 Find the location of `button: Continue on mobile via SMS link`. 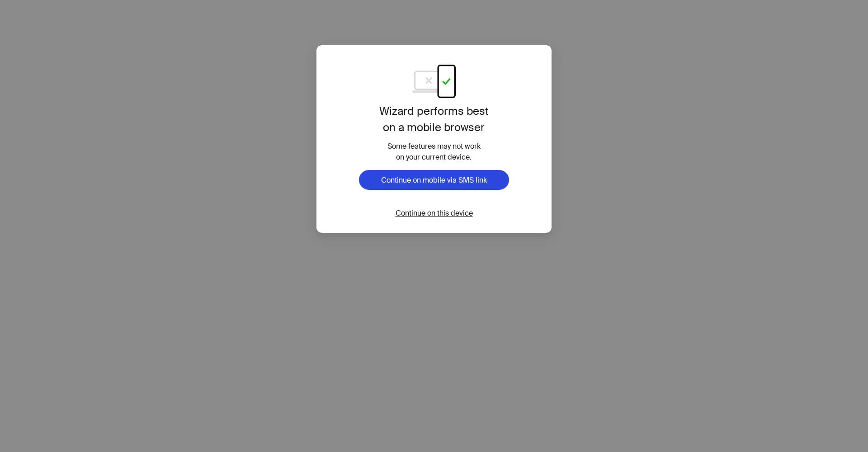

button: Continue on mobile via SMS link is located at coordinates (434, 180).